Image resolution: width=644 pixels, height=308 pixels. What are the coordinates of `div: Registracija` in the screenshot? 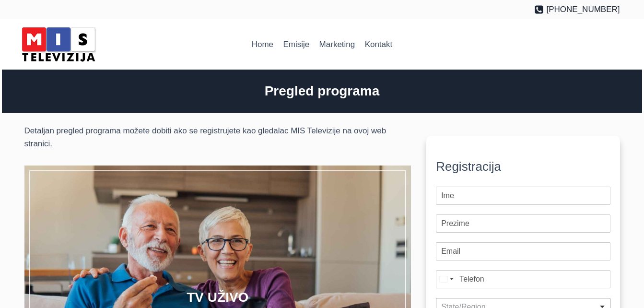 It's located at (523, 167).